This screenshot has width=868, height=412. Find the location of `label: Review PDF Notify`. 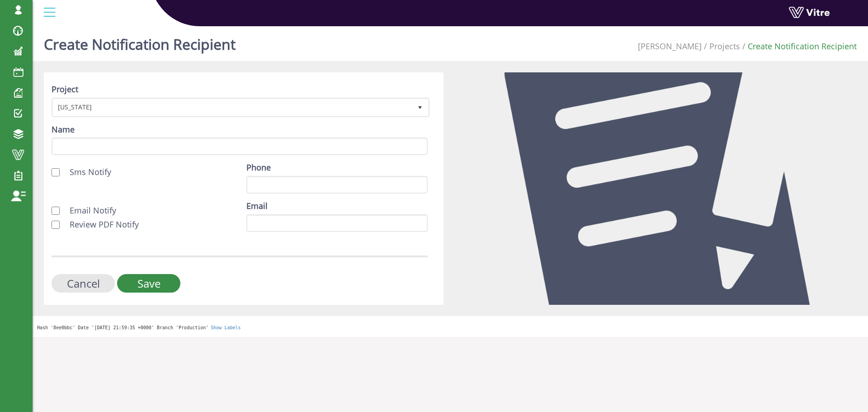

label: Review PDF Notify is located at coordinates (99, 225).